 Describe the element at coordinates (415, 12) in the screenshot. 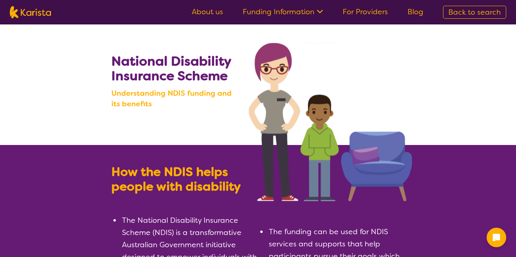

I see `a: Blog` at that location.